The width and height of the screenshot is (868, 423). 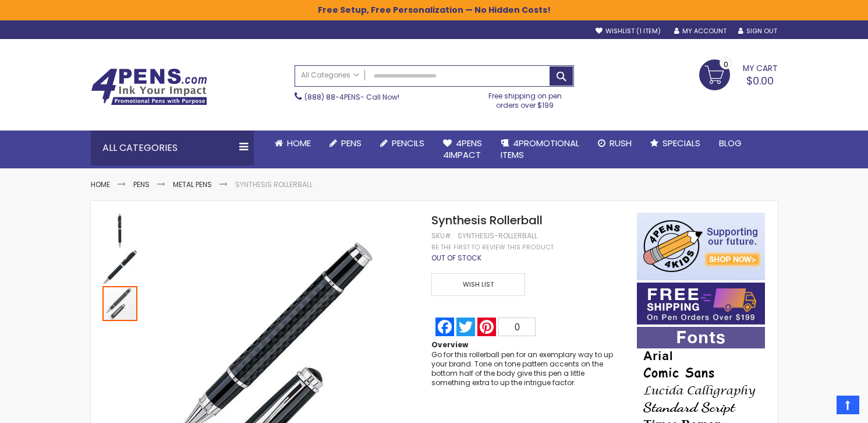 What do you see at coordinates (442, 235) in the screenshot?
I see `strong: SKU` at bounding box center [442, 235].